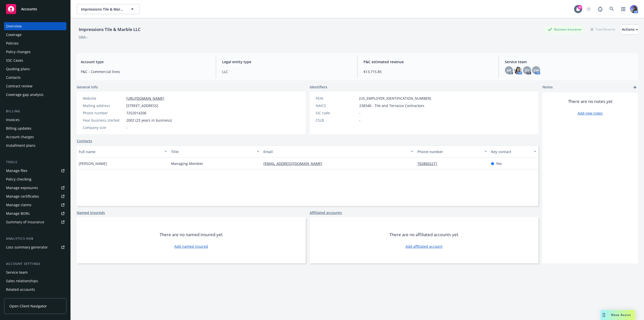  Describe the element at coordinates (569, 62) in the screenshot. I see `span: Service team` at that location.